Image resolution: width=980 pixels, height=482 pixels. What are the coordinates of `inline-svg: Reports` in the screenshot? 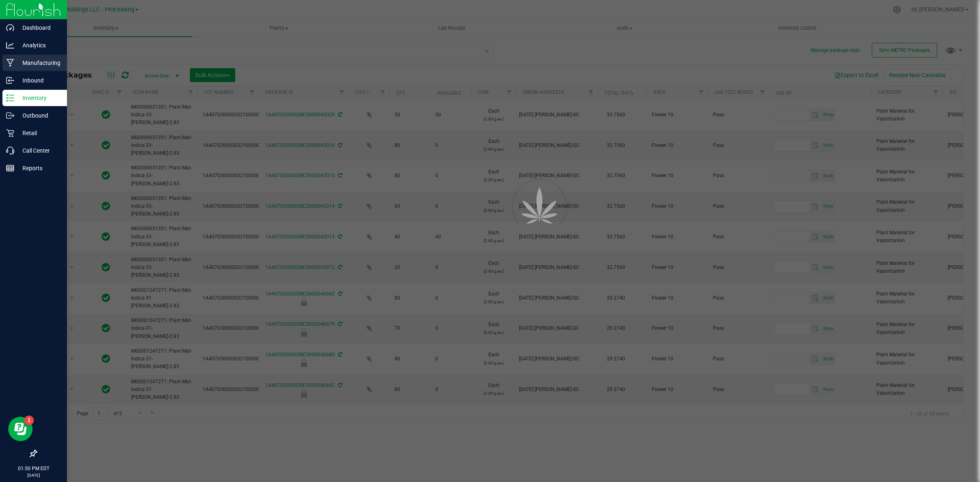 It's located at (10, 168).